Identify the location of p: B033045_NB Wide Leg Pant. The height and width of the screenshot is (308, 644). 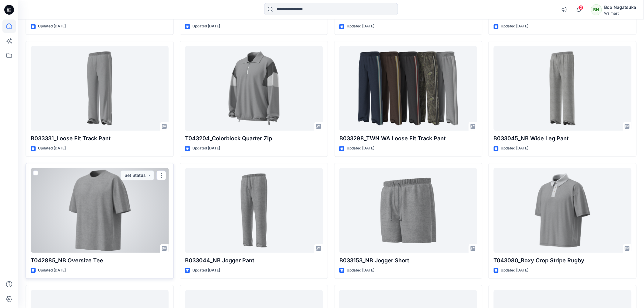
(562, 138).